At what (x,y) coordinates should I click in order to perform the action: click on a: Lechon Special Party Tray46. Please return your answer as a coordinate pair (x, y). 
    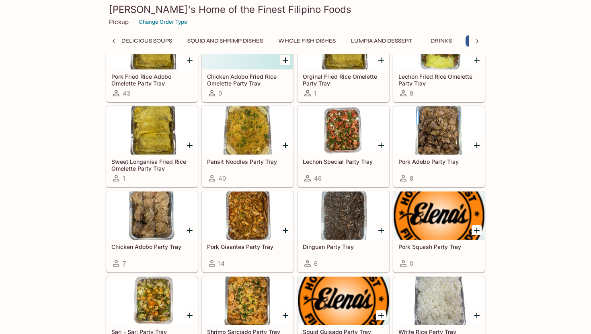
    Looking at the image, I should click on (343, 147).